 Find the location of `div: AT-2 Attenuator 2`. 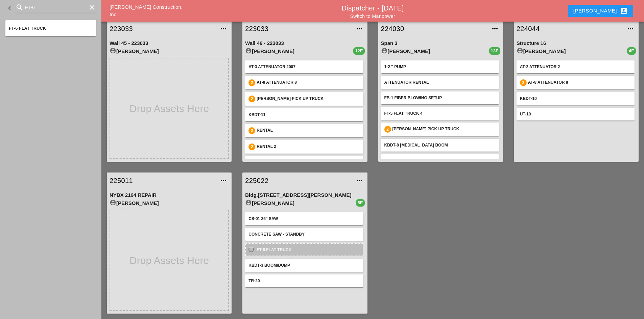

div: AT-2 Attenuator 2 is located at coordinates (575, 67).